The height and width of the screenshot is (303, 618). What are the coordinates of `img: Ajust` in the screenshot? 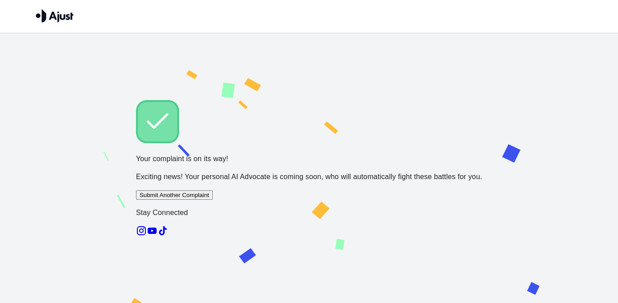 It's located at (55, 16).